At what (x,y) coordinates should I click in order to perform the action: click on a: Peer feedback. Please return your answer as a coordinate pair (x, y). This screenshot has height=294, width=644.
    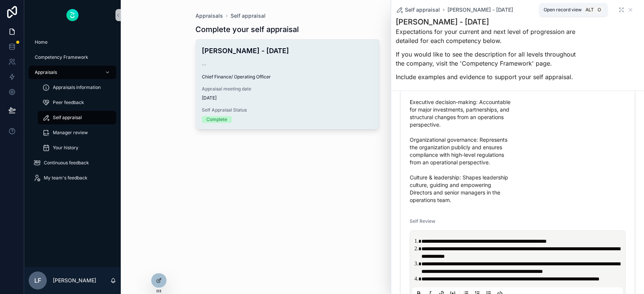
    Looking at the image, I should click on (77, 102).